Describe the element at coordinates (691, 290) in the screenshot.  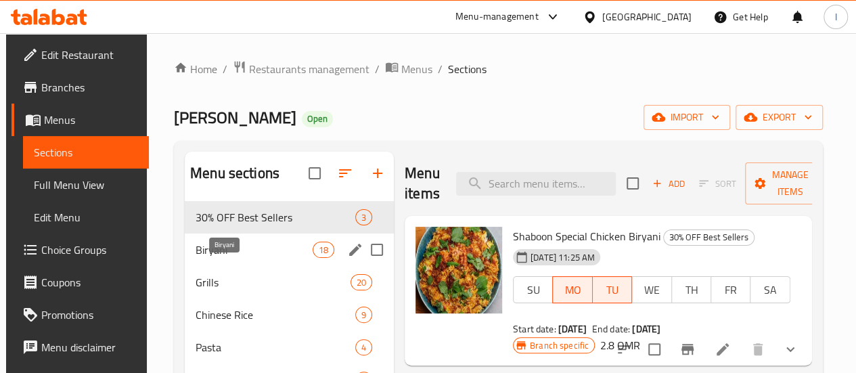
I see `button: TH` at that location.